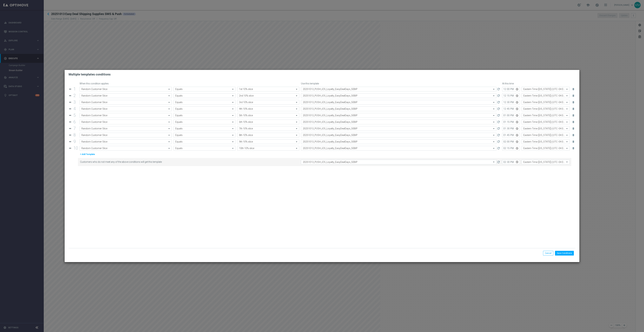 Image resolution: width=644 pixels, height=332 pixels. I want to click on div: When this condition applies, so click(126, 83).